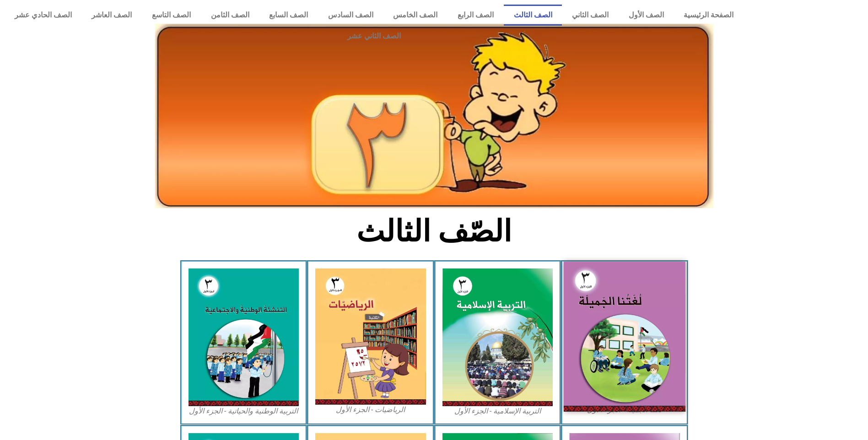  Describe the element at coordinates (646, 15) in the screenshot. I see `a: الصف الأول` at that location.